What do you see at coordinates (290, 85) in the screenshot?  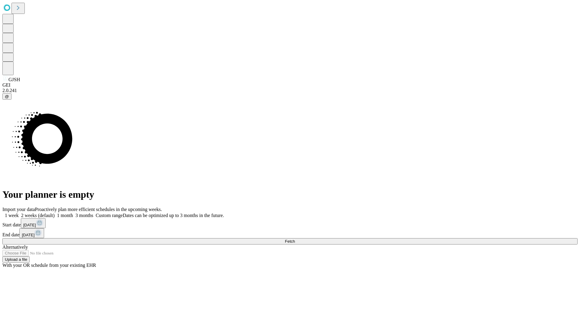 I see `div: GEI` at bounding box center [290, 85].